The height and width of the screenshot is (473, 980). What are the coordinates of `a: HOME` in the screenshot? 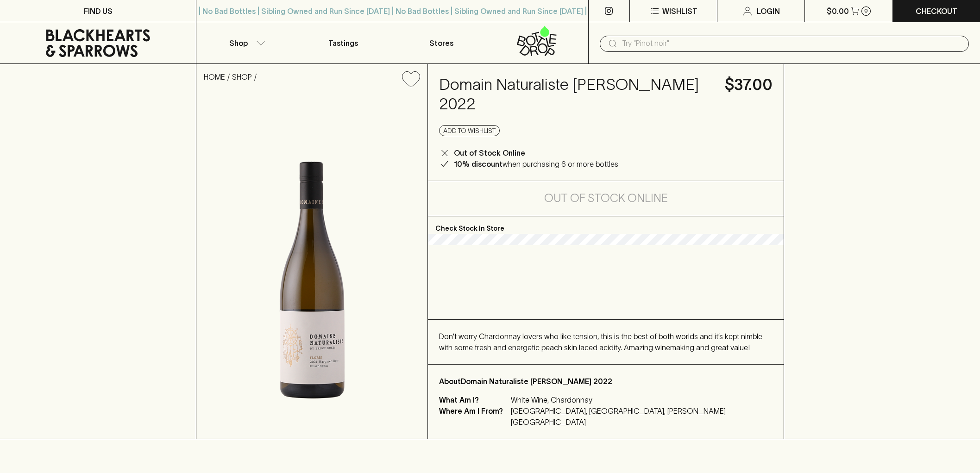 It's located at (214, 77).